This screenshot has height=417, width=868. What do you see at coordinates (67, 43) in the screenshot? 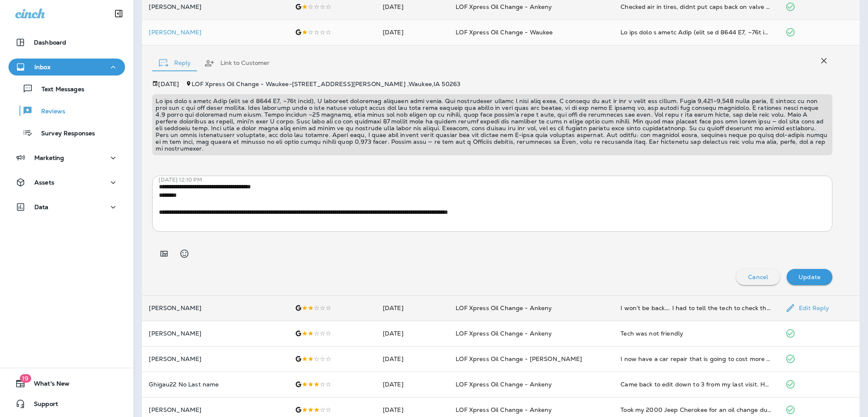
I see `button: Dashboard` at bounding box center [67, 43].